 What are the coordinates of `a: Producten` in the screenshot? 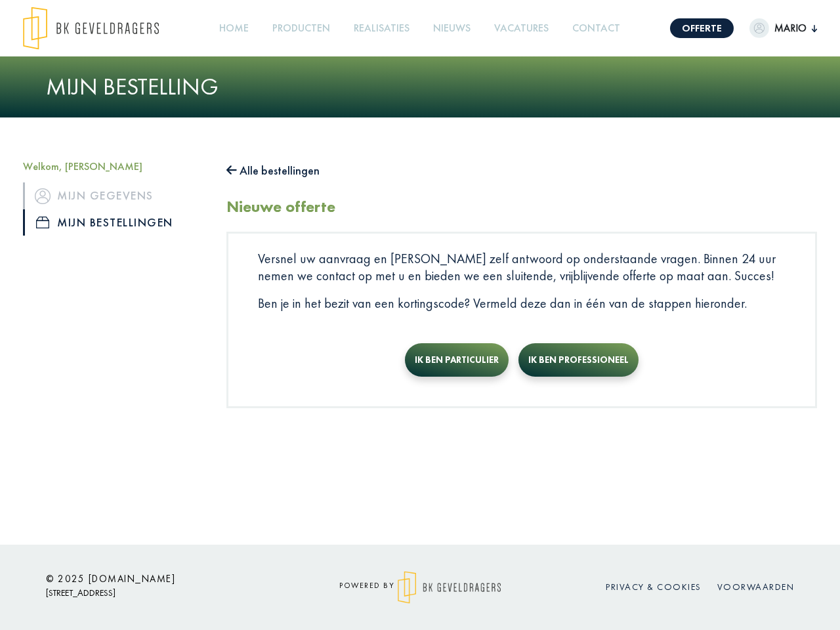 It's located at (301, 28).